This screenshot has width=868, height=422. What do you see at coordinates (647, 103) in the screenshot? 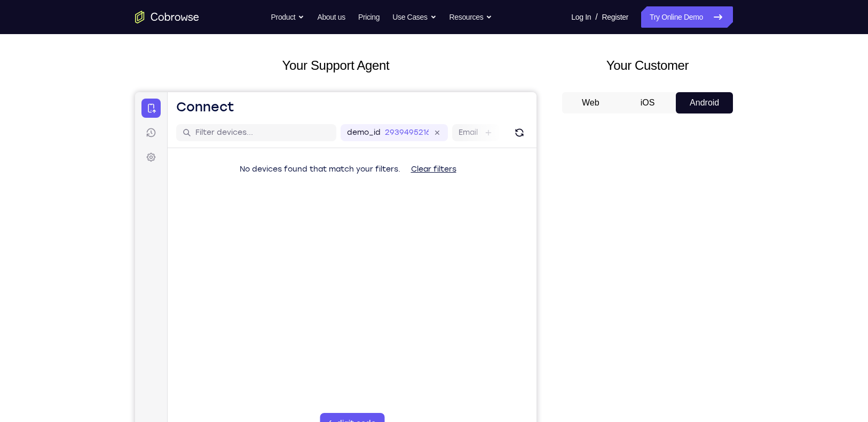
I see `button: iOS` at bounding box center [647, 103].